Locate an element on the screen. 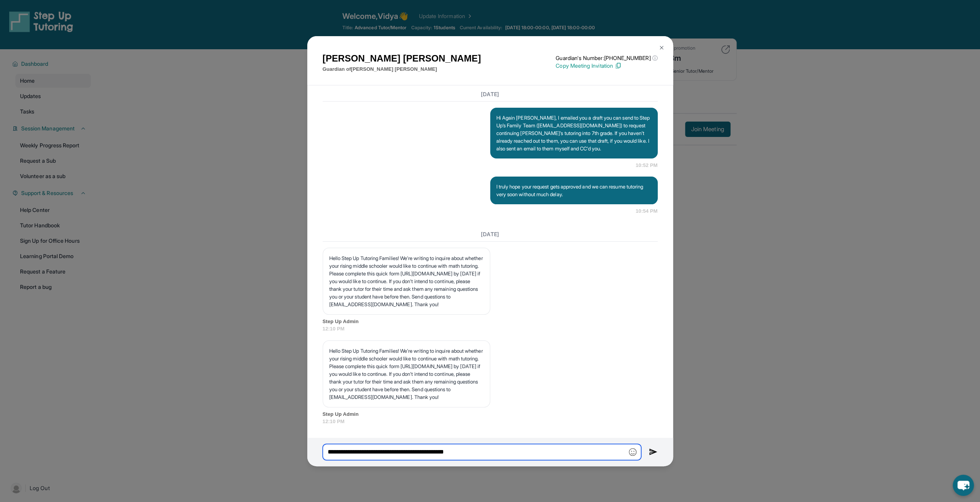  img: Send icon is located at coordinates (652, 451).